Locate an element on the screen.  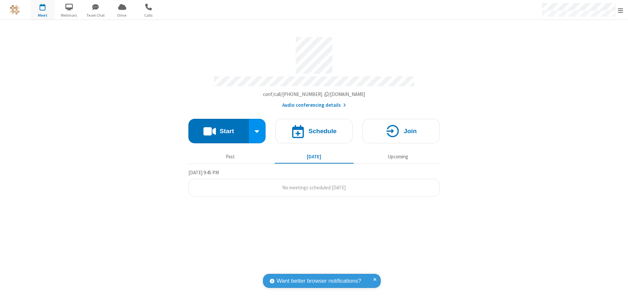
section: Account details is located at coordinates (314, 71).